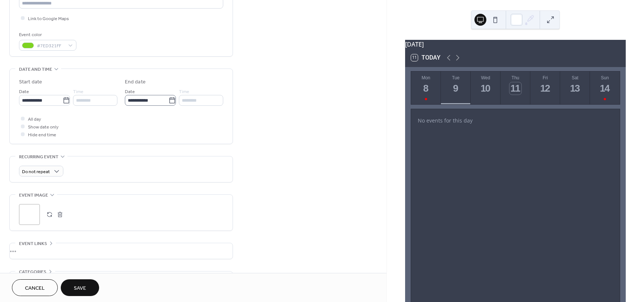 This screenshot has width=644, height=302. Describe the element at coordinates (605, 88) in the screenshot. I see `div: 14` at that location.